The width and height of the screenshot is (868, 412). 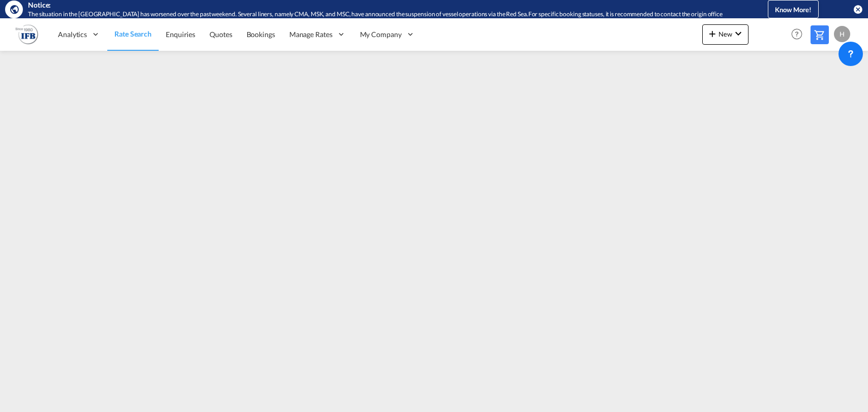 I want to click on span: My Company, so click(x=381, y=34).